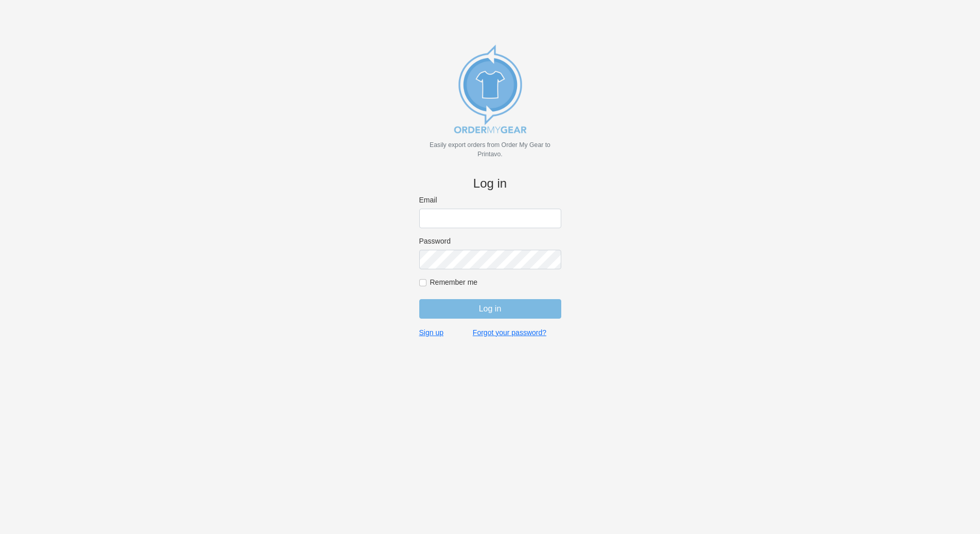  What do you see at coordinates (490, 184) in the screenshot?
I see `h4: Log in` at bounding box center [490, 184].